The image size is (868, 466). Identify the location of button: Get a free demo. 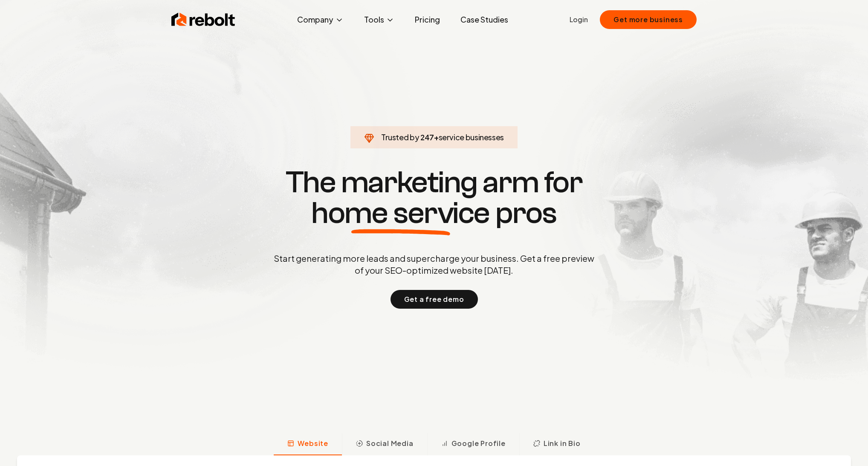
(434, 299).